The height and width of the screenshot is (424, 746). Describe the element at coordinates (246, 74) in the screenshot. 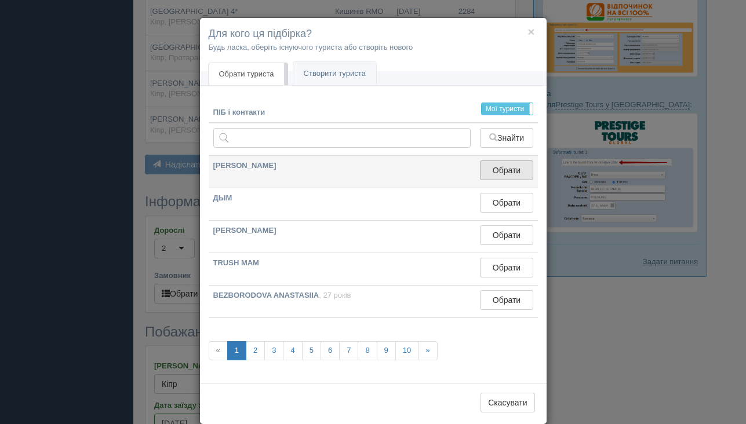

I see `a: Обрати туриста` at that location.